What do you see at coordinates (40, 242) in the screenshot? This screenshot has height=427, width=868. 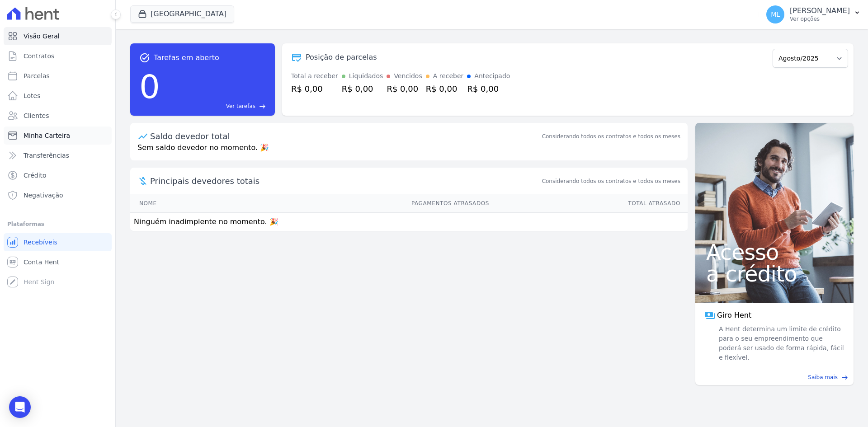 I see `span: Recebíveis` at bounding box center [40, 242].